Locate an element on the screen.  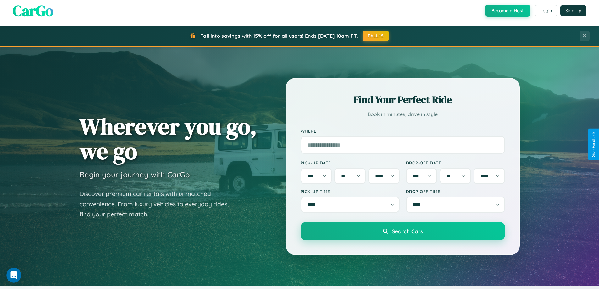
label: Drop-off Time is located at coordinates (456, 191).